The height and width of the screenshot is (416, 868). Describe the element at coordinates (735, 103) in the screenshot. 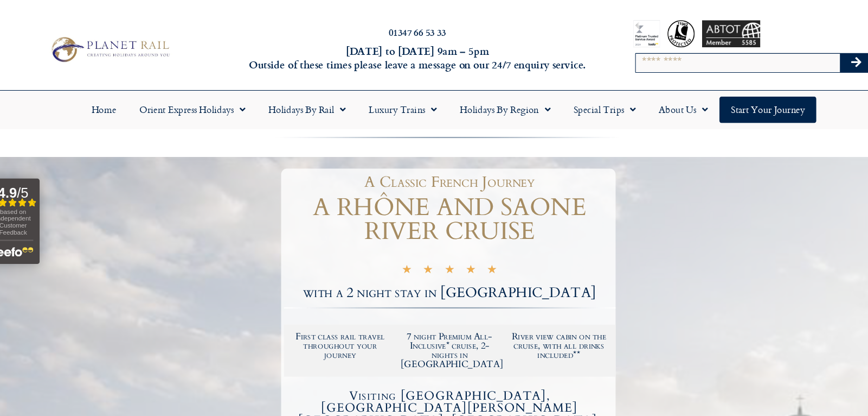

I see `a: Start your Journey` at that location.